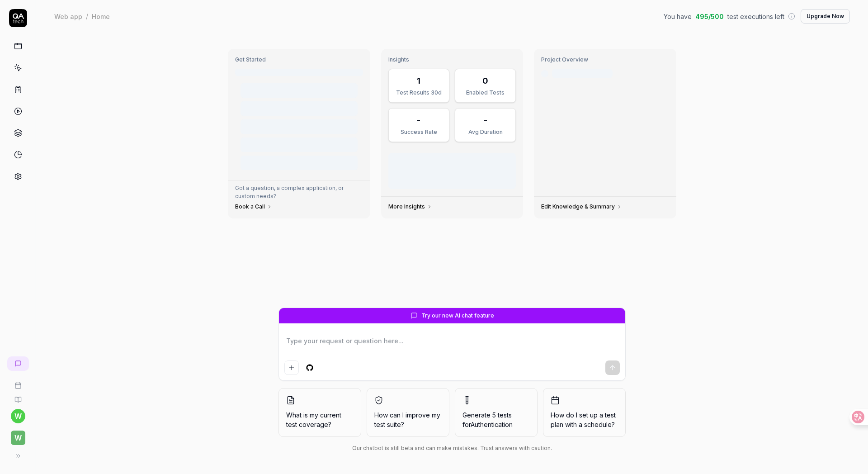 The image size is (868, 474). What do you see at coordinates (581, 207) in the screenshot?
I see `a: Edit Knowledge & Summary` at bounding box center [581, 207].